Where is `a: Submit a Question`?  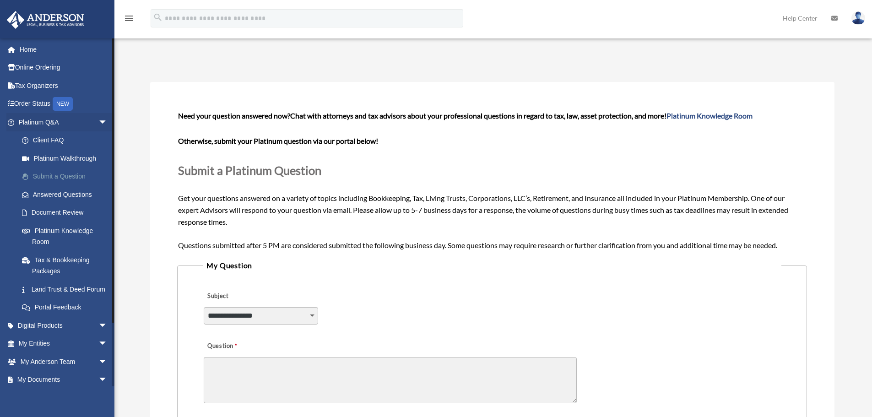
a: Submit a Question is located at coordinates (67, 177).